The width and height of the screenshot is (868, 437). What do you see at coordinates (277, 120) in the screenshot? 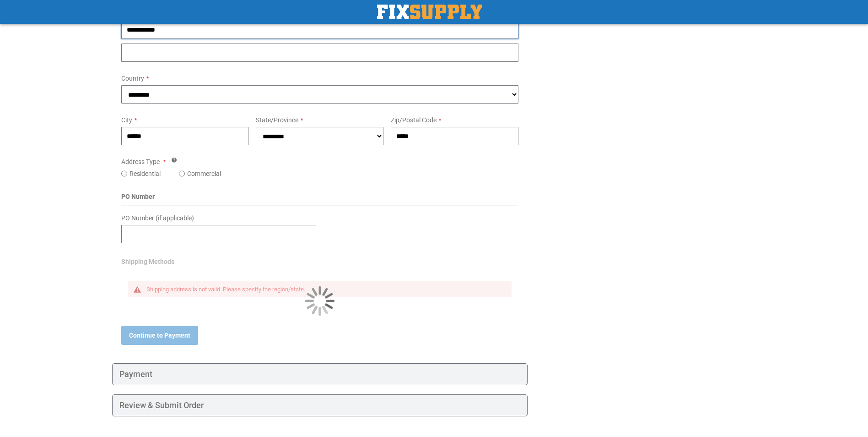
I see `span: State/Province` at bounding box center [277, 120].